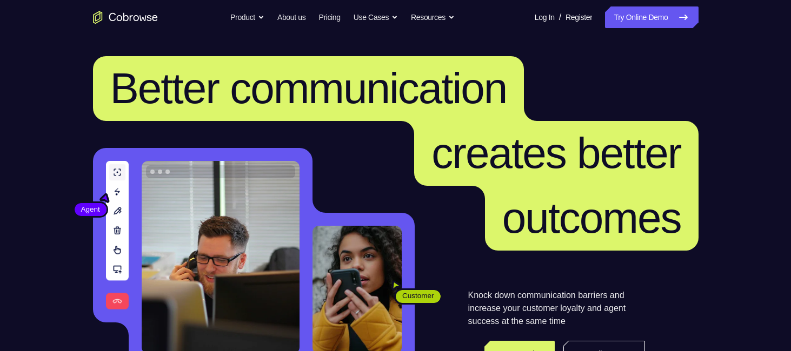 Image resolution: width=791 pixels, height=351 pixels. Describe the element at coordinates (544, 17) in the screenshot. I see `a: Log In` at that location.